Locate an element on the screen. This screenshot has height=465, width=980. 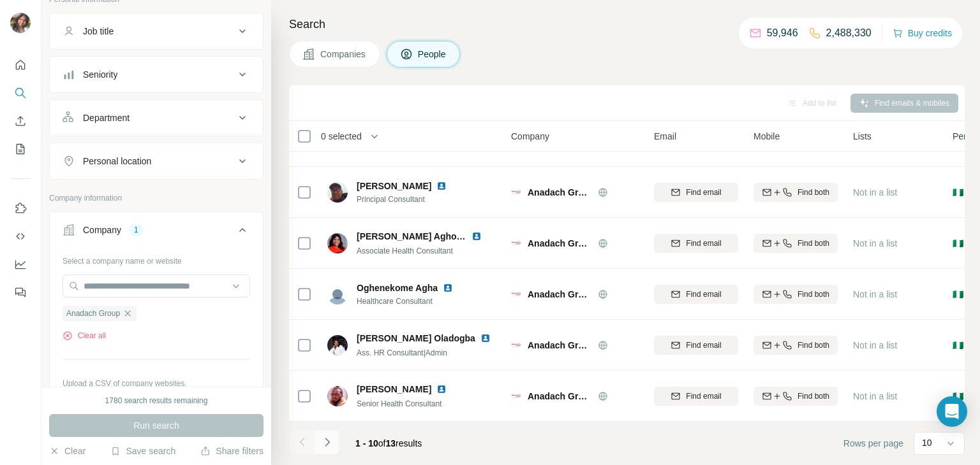
button: Share filters is located at coordinates (232, 451).